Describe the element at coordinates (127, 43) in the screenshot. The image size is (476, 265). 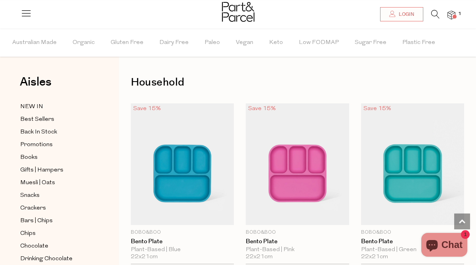
I see `span: Gluten Free` at that location.